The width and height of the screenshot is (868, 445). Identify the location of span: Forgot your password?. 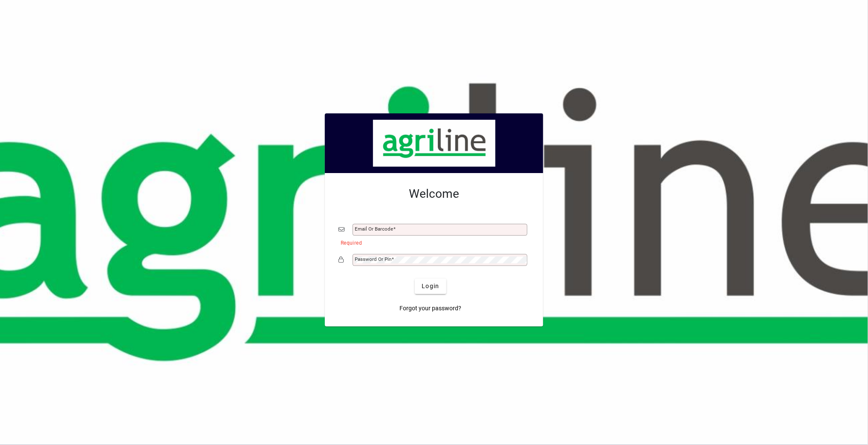
(431, 309).